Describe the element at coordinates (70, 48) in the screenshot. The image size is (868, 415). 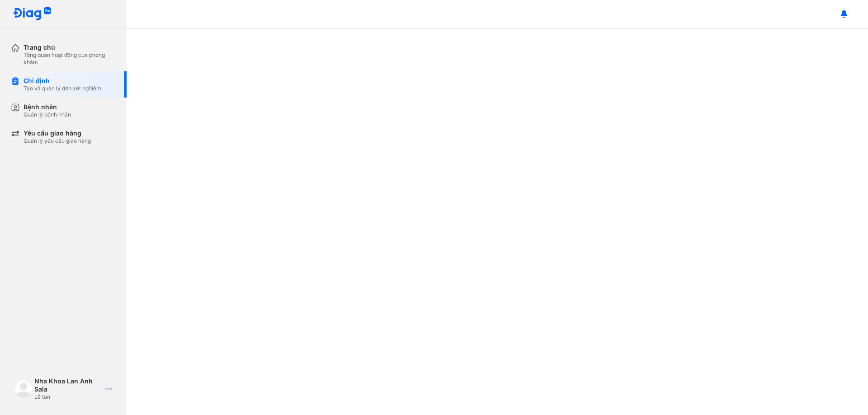
I see `div: Trang chủ` at that location.